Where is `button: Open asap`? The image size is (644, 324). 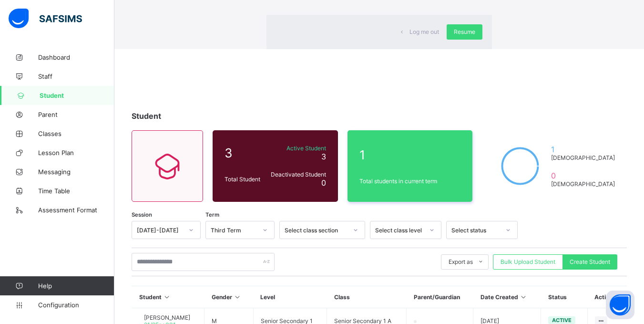
button: Open asap is located at coordinates (620, 305).